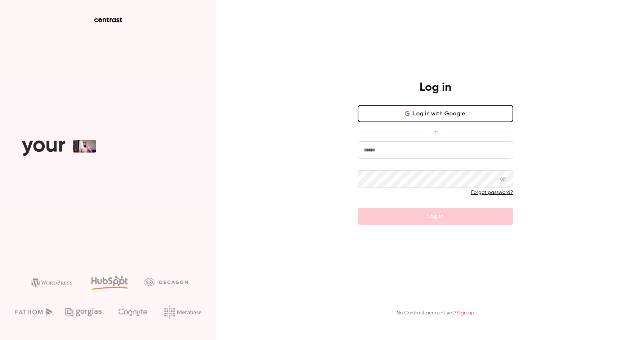  What do you see at coordinates (436, 114) in the screenshot?
I see `button: Log in with Google` at bounding box center [436, 114].